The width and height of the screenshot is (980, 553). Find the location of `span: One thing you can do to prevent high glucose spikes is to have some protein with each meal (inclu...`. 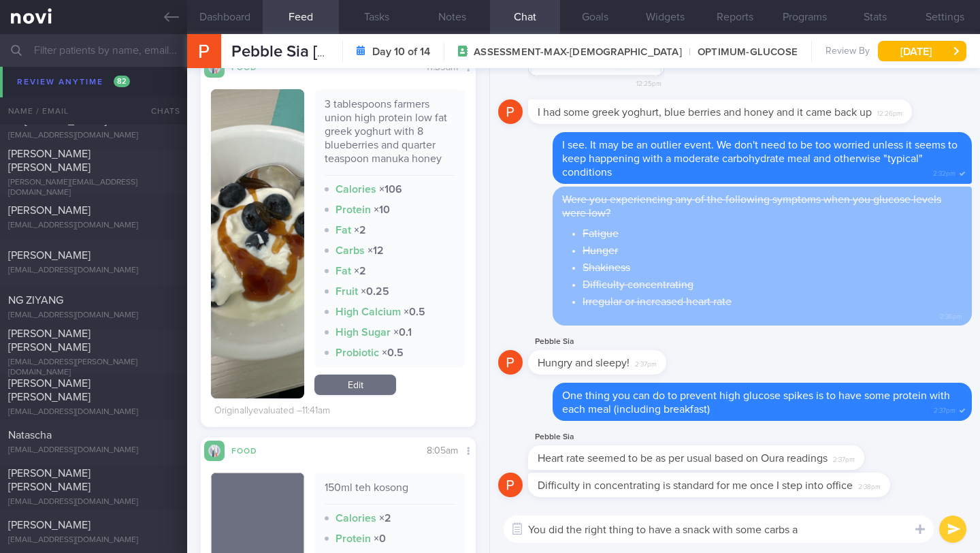

span: One thing you can do to prevent high glucose spikes is to have some protein with each meal (inclu... is located at coordinates (757, 402).